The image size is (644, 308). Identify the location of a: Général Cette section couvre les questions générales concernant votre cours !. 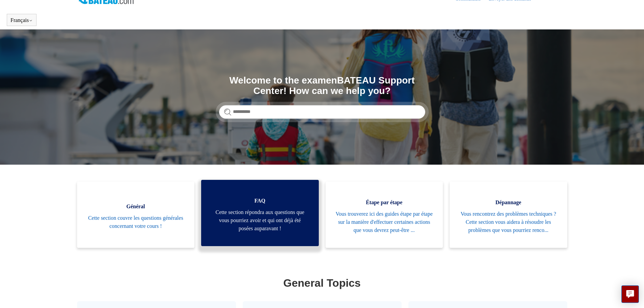
(136, 215).